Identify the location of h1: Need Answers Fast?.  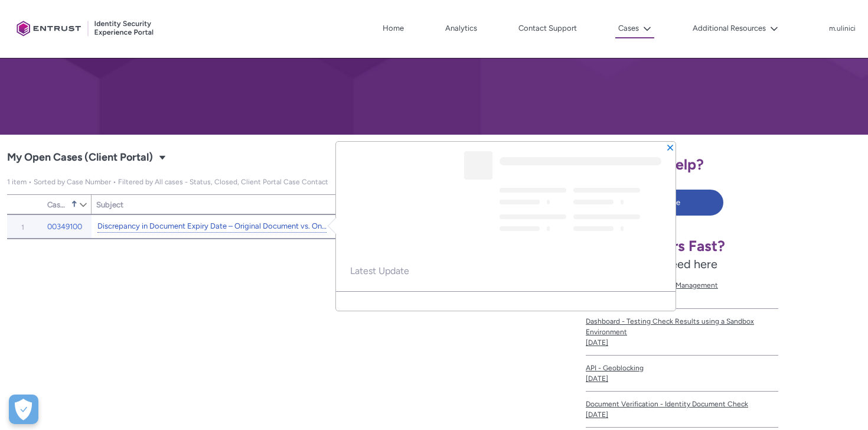
(682, 246).